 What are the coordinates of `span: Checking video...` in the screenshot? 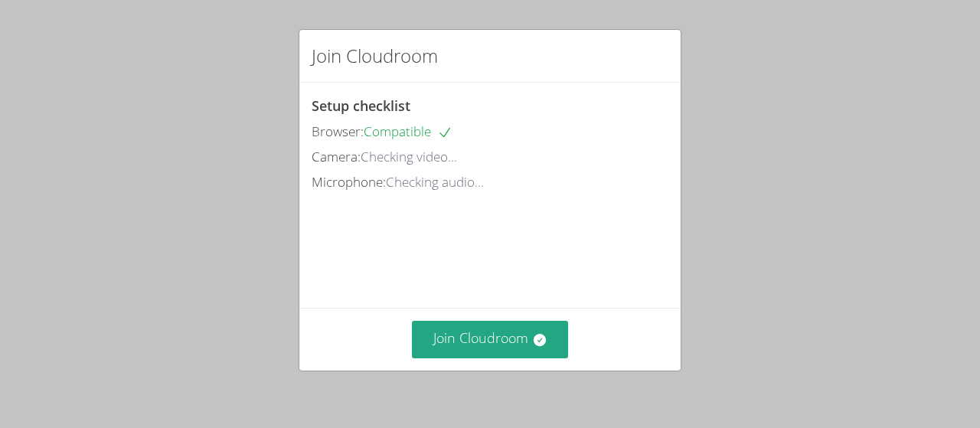 It's located at (409, 156).